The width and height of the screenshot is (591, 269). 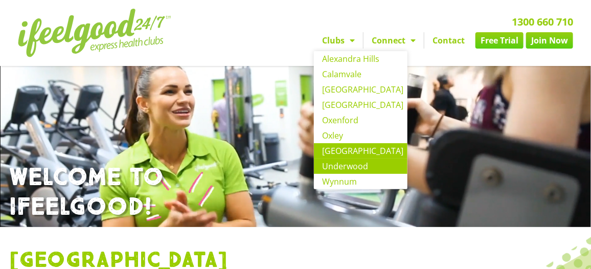 What do you see at coordinates (448, 40) in the screenshot?
I see `a: Contact` at bounding box center [448, 40].